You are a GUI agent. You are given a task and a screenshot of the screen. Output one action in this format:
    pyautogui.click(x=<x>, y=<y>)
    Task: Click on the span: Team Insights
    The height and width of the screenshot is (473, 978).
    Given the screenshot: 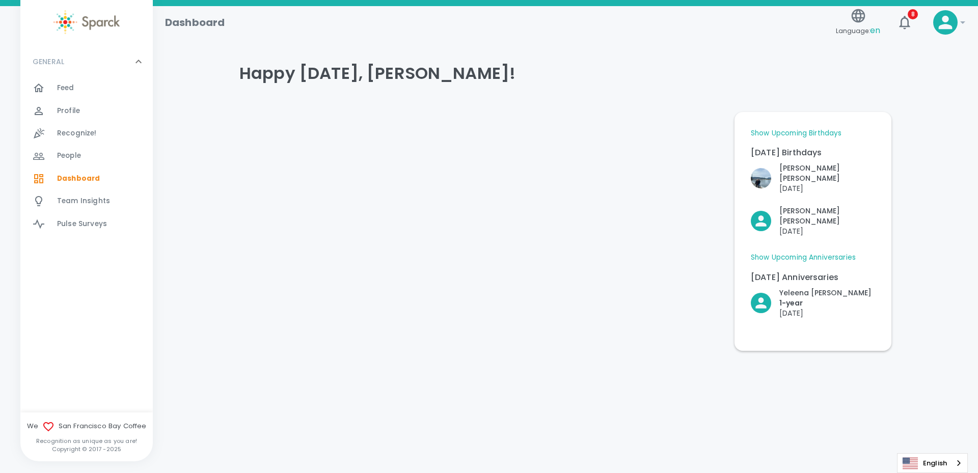 What is the action you would take?
    pyautogui.click(x=84, y=201)
    